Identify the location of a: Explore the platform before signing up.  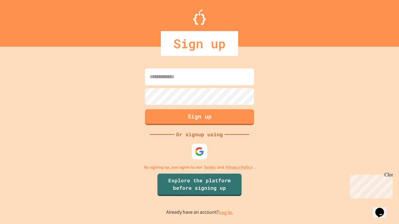
(199, 185).